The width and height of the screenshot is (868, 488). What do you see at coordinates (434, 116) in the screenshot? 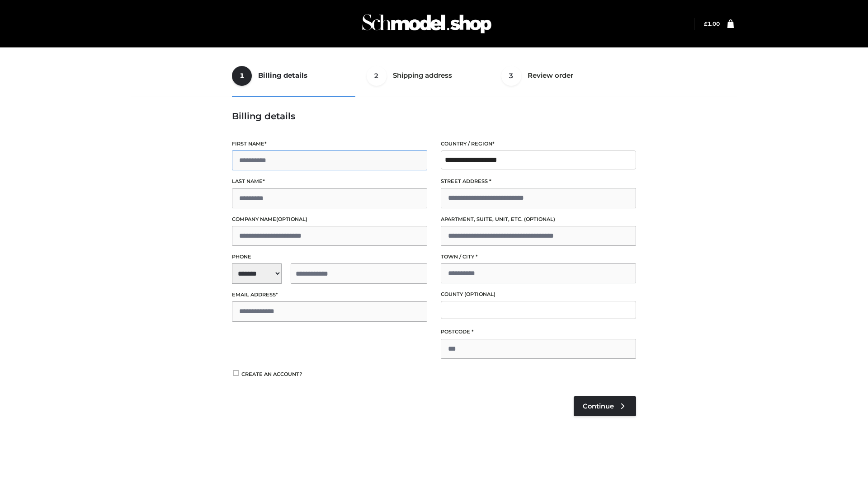
I see `h3: Billing details` at bounding box center [434, 116].